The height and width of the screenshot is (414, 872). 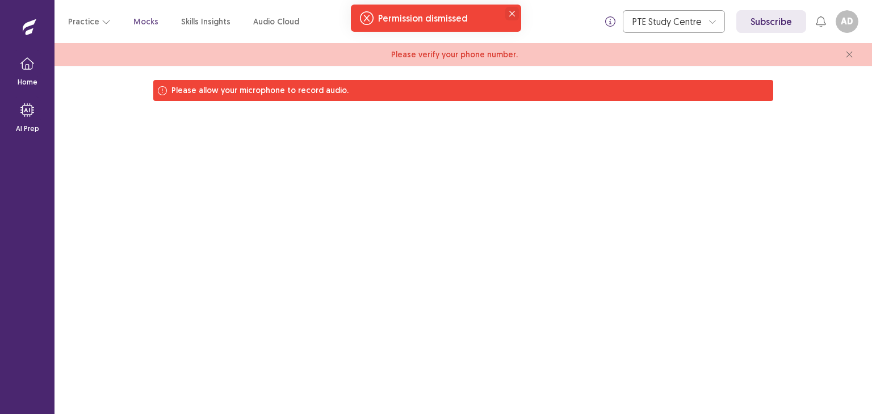 What do you see at coordinates (146, 22) in the screenshot?
I see `p: Mocks` at bounding box center [146, 22].